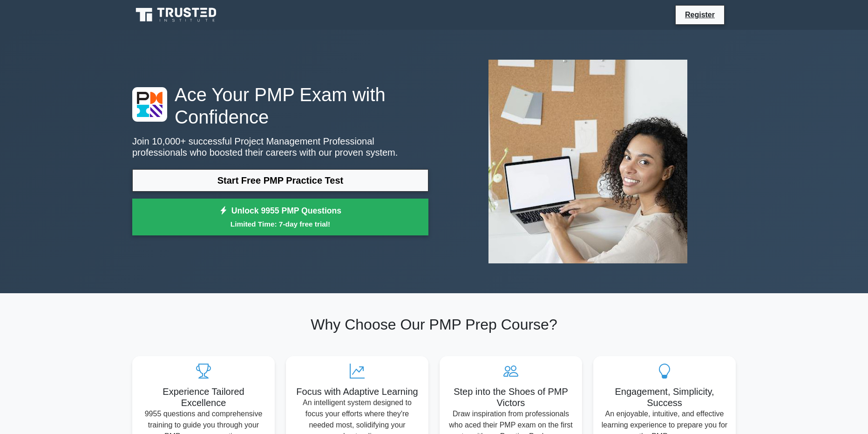 The height and width of the screenshot is (434, 868). Describe the element at coordinates (280, 106) in the screenshot. I see `h1: Ace Your PMP Exam with Confidence` at that location.